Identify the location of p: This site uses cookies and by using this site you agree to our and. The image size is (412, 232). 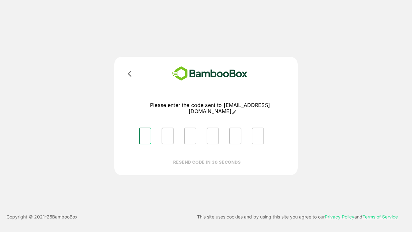
(297, 216).